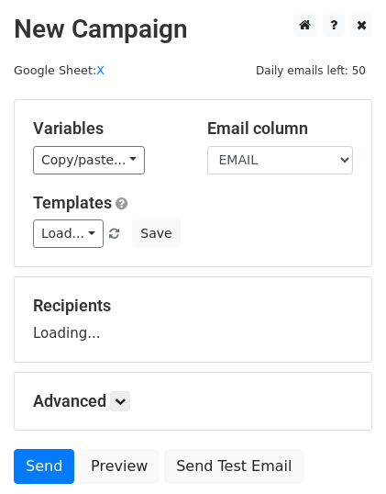 Image resolution: width=386 pixels, height=494 pixels. Describe the element at coordinates (193, 319) in the screenshot. I see `div: Loading...` at that location.